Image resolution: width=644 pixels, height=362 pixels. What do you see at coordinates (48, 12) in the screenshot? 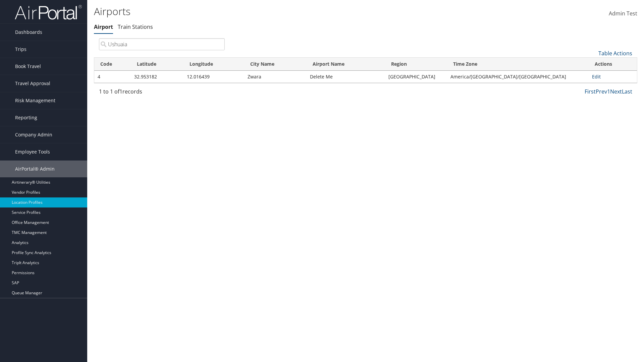
I see `img: airportal-logo.png` at bounding box center [48, 12].